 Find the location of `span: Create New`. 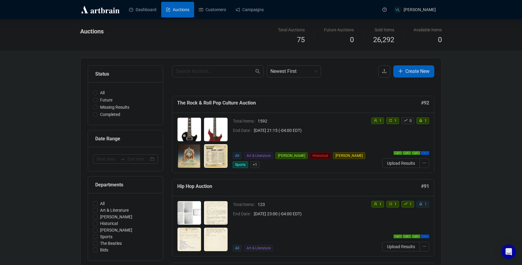

span: Create New is located at coordinates (417, 71).